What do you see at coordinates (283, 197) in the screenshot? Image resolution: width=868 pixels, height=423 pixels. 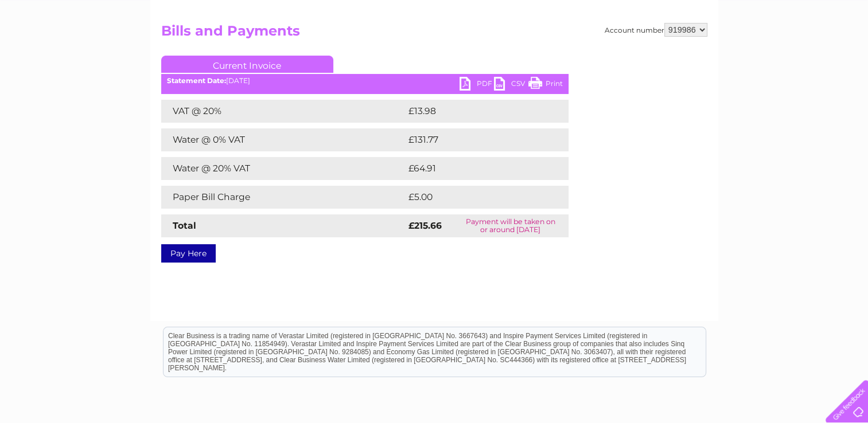 I see `td: Paper Bill Charge` at bounding box center [283, 197].